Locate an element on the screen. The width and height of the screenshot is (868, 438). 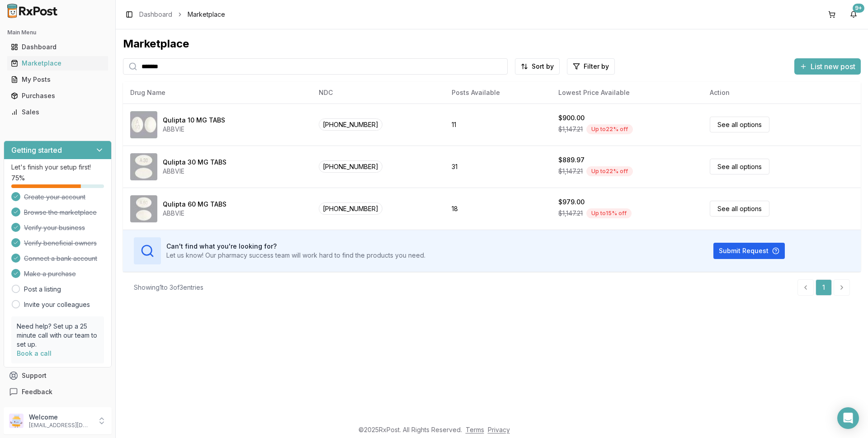
span: Feedback is located at coordinates (37, 392).